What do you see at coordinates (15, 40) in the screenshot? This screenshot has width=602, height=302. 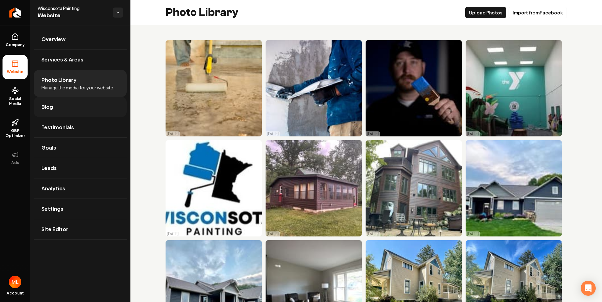 I see `a: Company` at bounding box center [15, 40].